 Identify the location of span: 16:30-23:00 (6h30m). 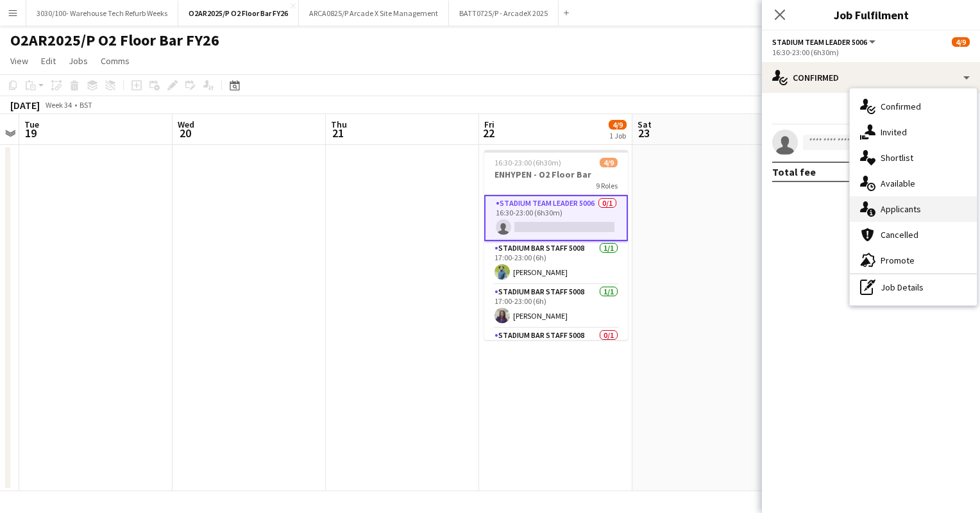
(528, 162).